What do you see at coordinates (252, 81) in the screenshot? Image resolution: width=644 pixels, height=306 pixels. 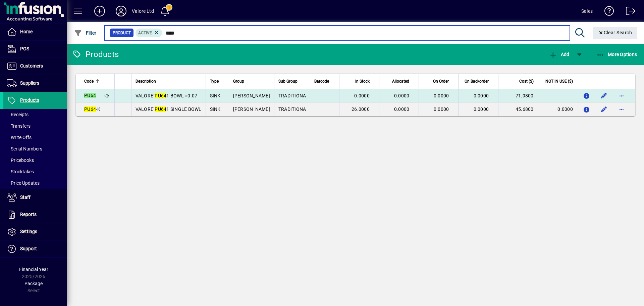 I see `div: Group` at bounding box center [252, 81].